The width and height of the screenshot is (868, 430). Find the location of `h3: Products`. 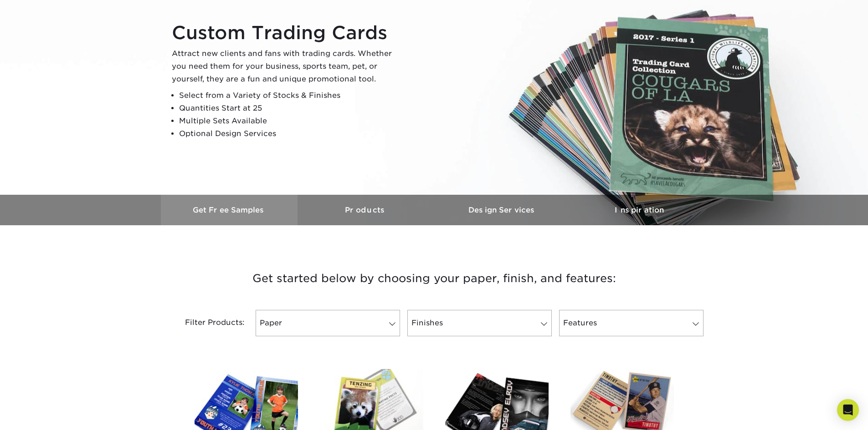

h3: Products is located at coordinates (366, 210).